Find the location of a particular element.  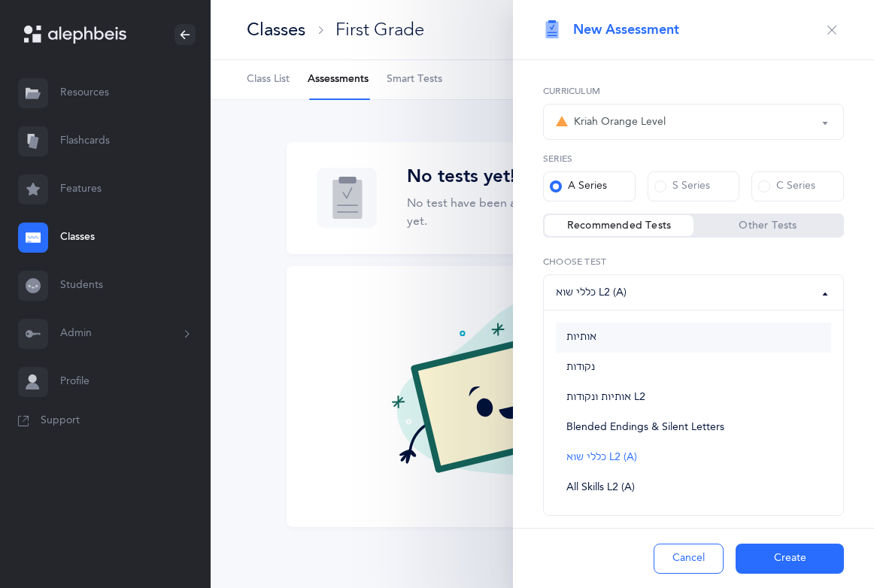

label: Other Tests is located at coordinates (768, 225).